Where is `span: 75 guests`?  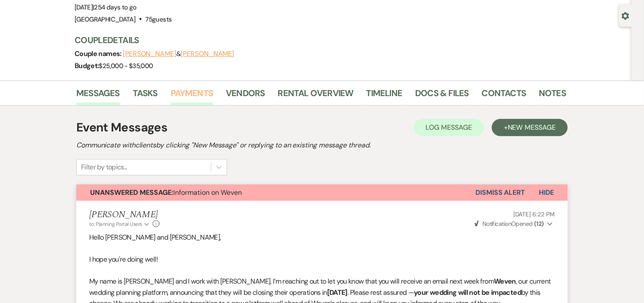 span: 75 guests is located at coordinates (159, 19).